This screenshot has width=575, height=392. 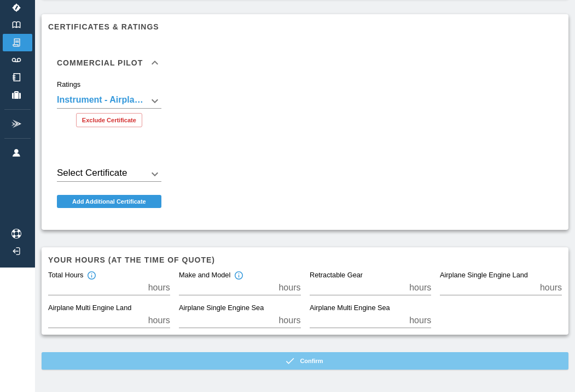 What do you see at coordinates (90, 309) in the screenshot?
I see `label: Airplane Multi Engine Land` at bounding box center [90, 309].